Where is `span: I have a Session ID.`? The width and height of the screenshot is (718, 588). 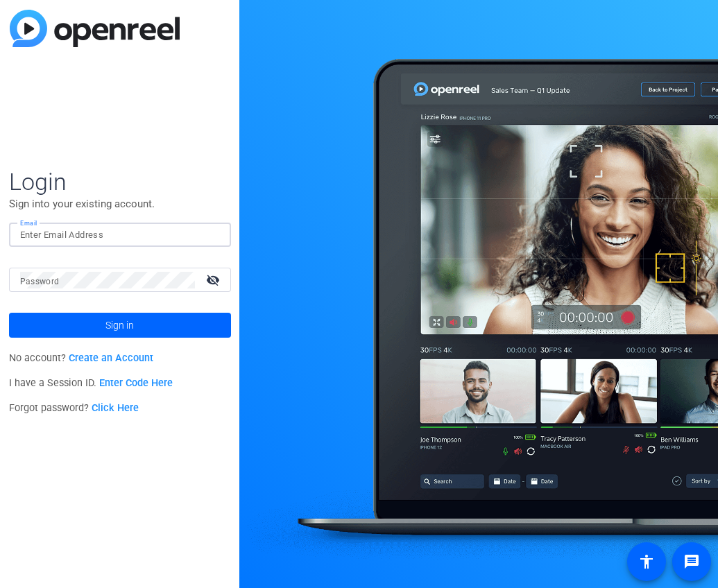 span: I have a Session ID. is located at coordinates (91, 382).